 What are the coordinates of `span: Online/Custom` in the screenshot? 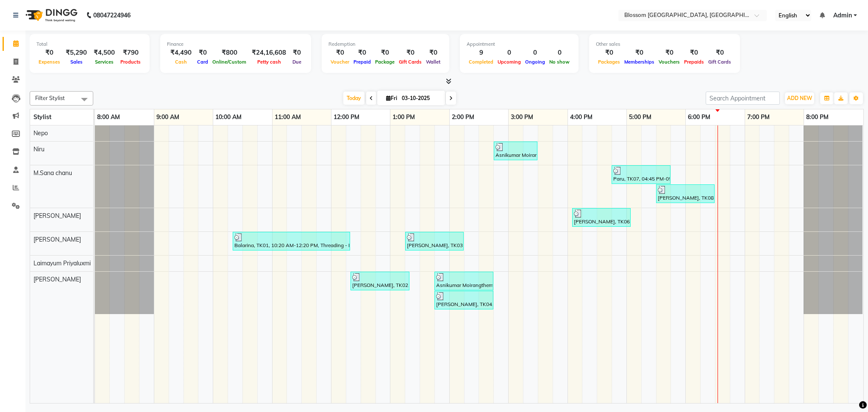 It's located at (229, 62).